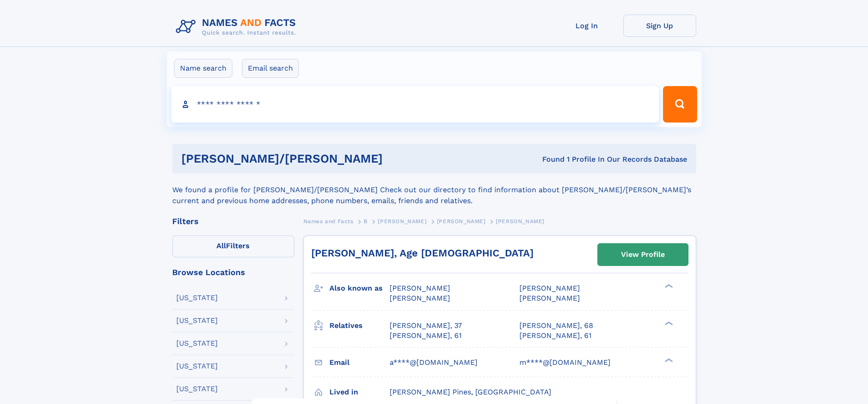  What do you see at coordinates (221, 245) in the screenshot?
I see `span: All` at bounding box center [221, 245].